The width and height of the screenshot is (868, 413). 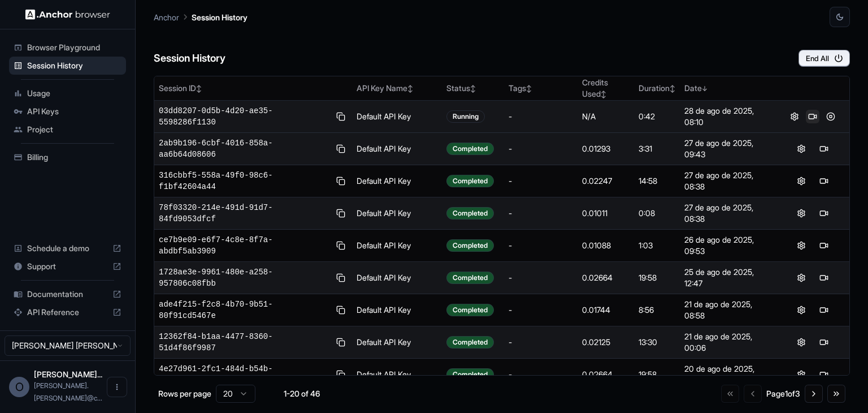 What do you see at coordinates (253, 88) in the screenshot?
I see `div: Session ID` at bounding box center [253, 88].